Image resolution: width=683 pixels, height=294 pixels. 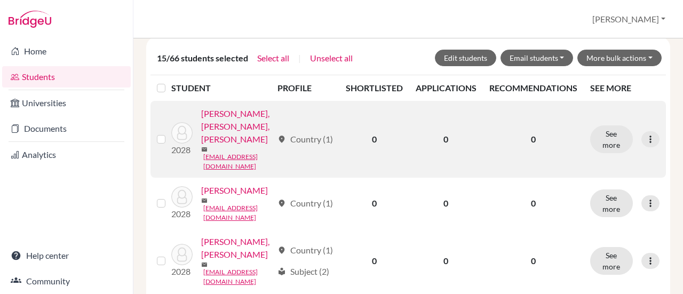 What do you see at coordinates (537, 58) in the screenshot?
I see `button: Email students` at bounding box center [537, 58].